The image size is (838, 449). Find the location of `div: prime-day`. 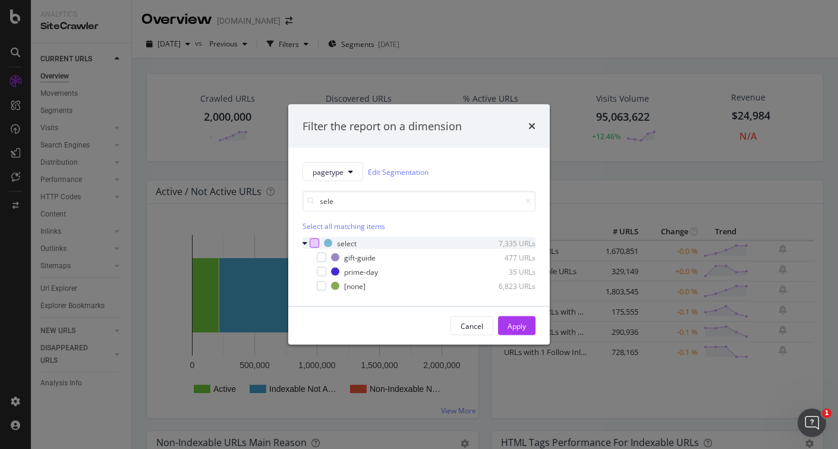

div: prime-day is located at coordinates (361, 271).